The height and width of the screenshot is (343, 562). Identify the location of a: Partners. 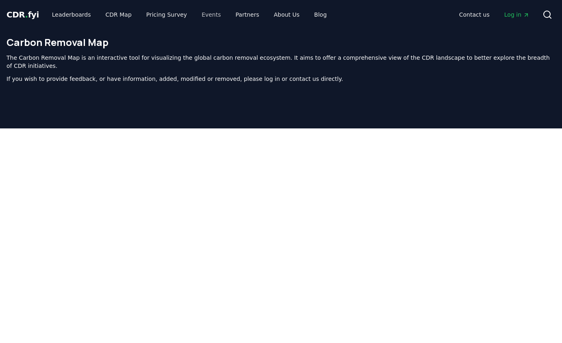
(247, 15).